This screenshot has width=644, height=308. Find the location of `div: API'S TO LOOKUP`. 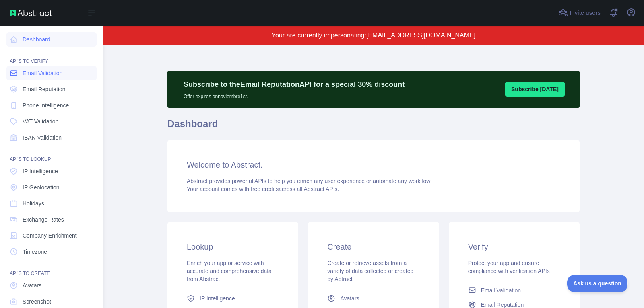

div: API'S TO LOOKUP is located at coordinates (51, 154).